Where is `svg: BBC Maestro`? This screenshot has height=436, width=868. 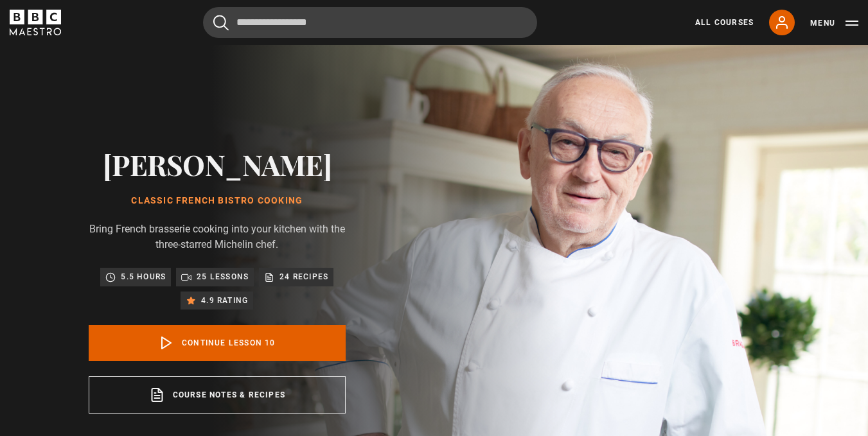 svg: BBC Maestro is located at coordinates (35, 22).